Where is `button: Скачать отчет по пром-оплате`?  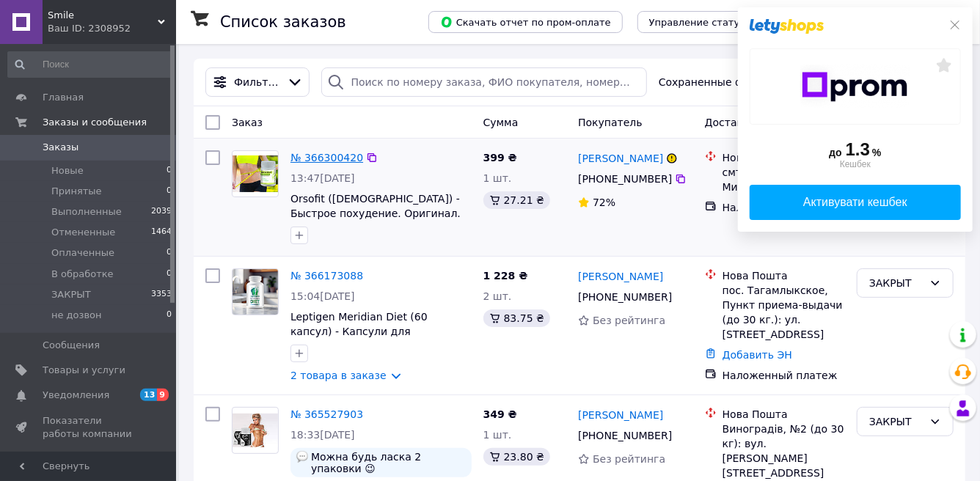 button: Скачать отчет по пром-оплате is located at coordinates (525, 22).